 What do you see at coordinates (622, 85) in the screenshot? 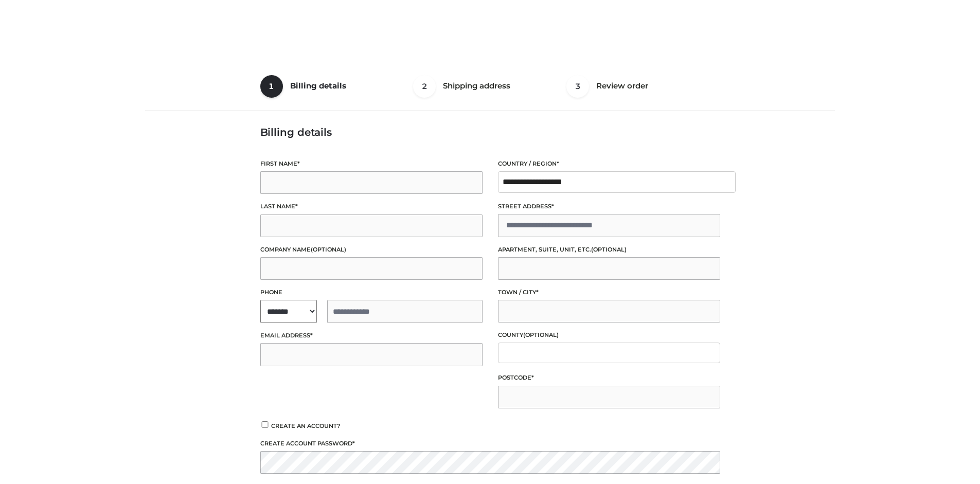
I see `span: Review order` at bounding box center [622, 85].